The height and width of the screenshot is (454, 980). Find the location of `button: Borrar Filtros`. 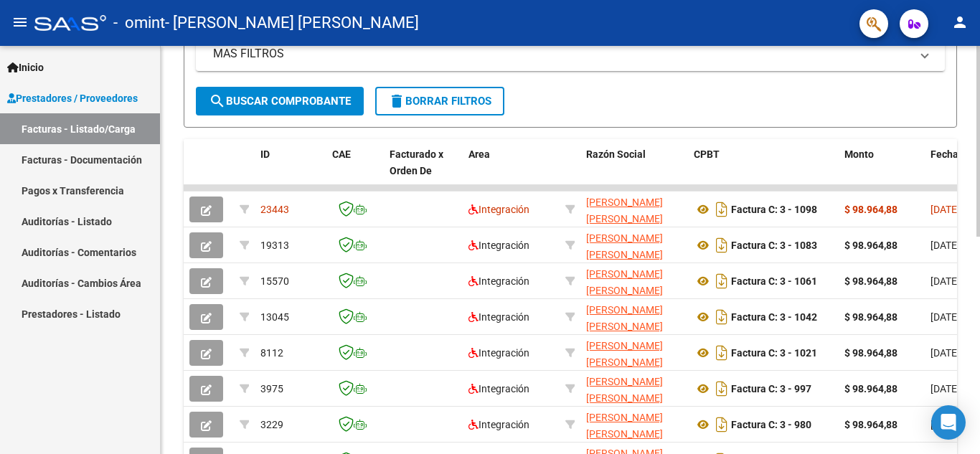

button: Borrar Filtros is located at coordinates (440, 101).